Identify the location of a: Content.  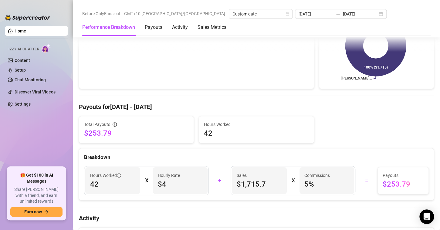
(22, 60).